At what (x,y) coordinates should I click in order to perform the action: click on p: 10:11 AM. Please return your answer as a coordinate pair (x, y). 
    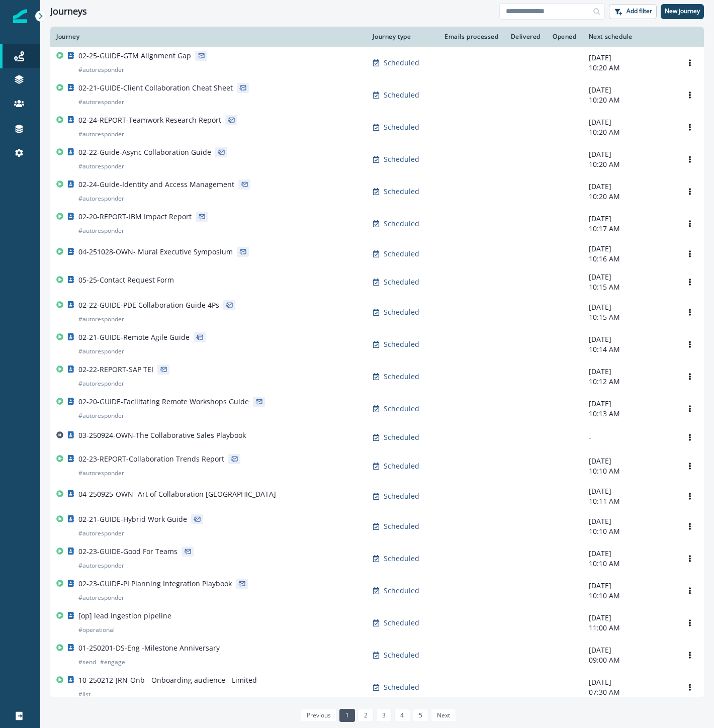
    Looking at the image, I should click on (630, 502).